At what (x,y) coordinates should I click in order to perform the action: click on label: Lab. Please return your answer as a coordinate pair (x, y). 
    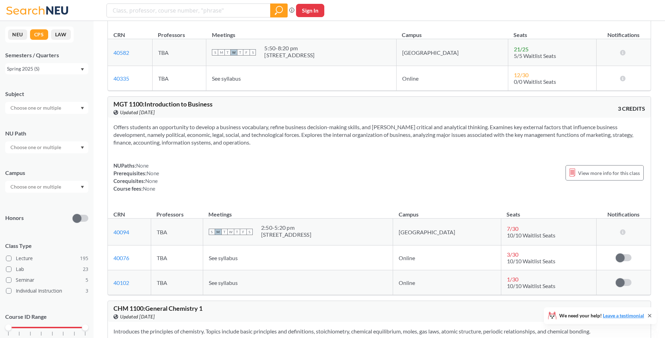
    Looking at the image, I should click on (47, 269).